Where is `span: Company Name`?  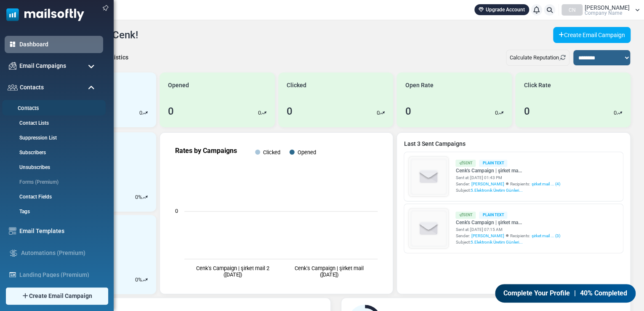 span: Company Name is located at coordinates (603, 13).